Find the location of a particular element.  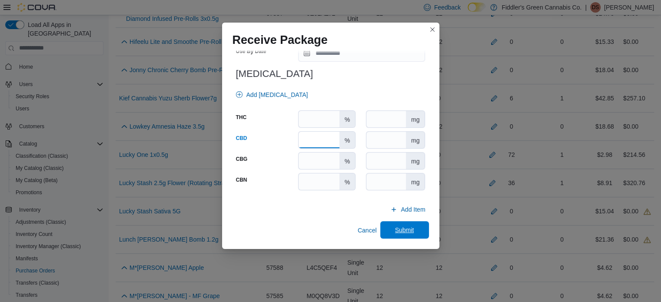

button: Submit is located at coordinates (405, 230).